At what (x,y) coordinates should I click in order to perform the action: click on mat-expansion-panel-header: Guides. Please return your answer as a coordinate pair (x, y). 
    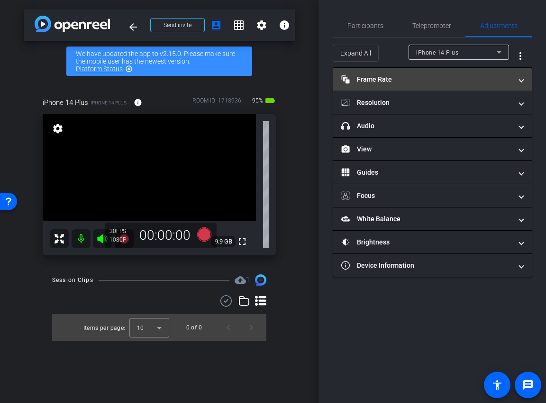
    Looking at the image, I should click on (432, 172).